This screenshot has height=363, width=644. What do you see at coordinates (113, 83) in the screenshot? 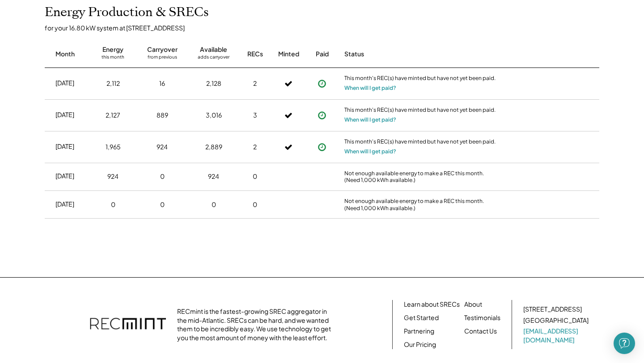
I see `div: 2,112` at bounding box center [113, 83].